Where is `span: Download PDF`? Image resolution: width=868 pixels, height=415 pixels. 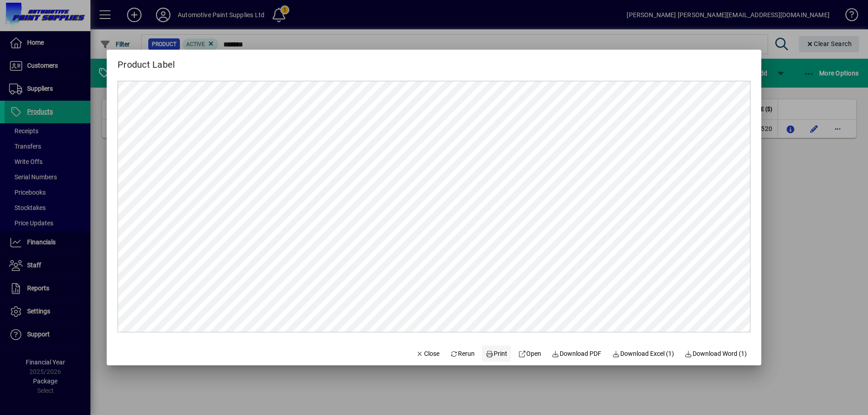 span: Download PDF is located at coordinates (577, 353).